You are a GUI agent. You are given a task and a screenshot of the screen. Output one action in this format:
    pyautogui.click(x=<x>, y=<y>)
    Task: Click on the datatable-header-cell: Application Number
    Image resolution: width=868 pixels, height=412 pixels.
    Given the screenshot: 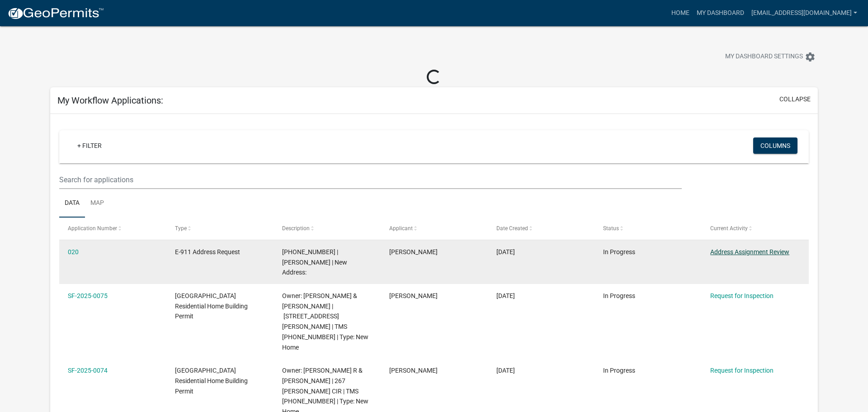 What is the action you would take?
    pyautogui.click(x=112, y=228)
    